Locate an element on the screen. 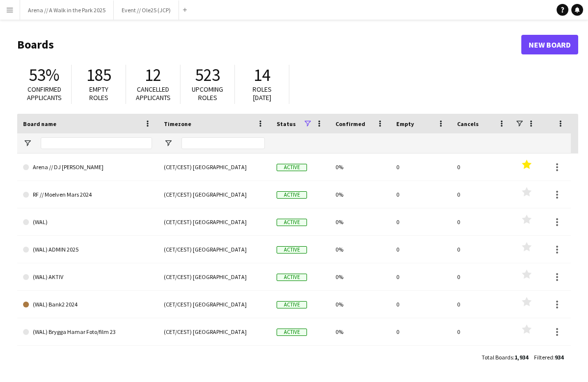 The image size is (588, 382). span: Upcoming roles is located at coordinates (207, 93).